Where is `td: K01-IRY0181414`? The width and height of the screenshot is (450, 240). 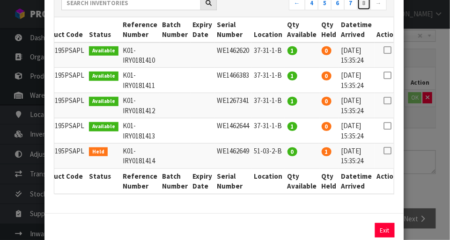 td: K01-IRY0181414 is located at coordinates (140, 156).